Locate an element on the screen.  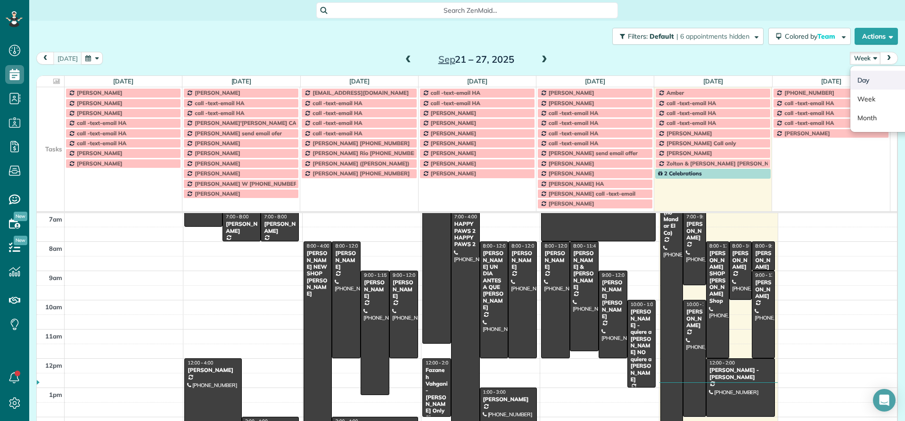
span: Default is located at coordinates (662, 36).